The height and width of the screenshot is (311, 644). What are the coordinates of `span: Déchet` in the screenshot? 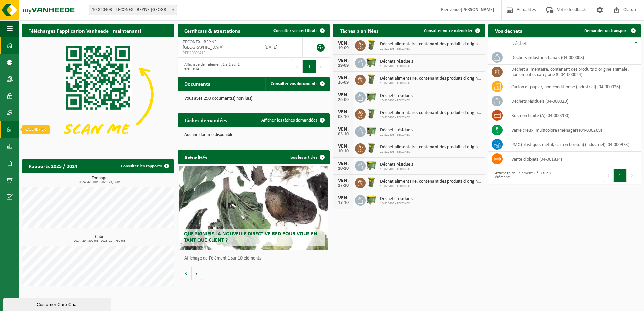 It's located at (519, 44).